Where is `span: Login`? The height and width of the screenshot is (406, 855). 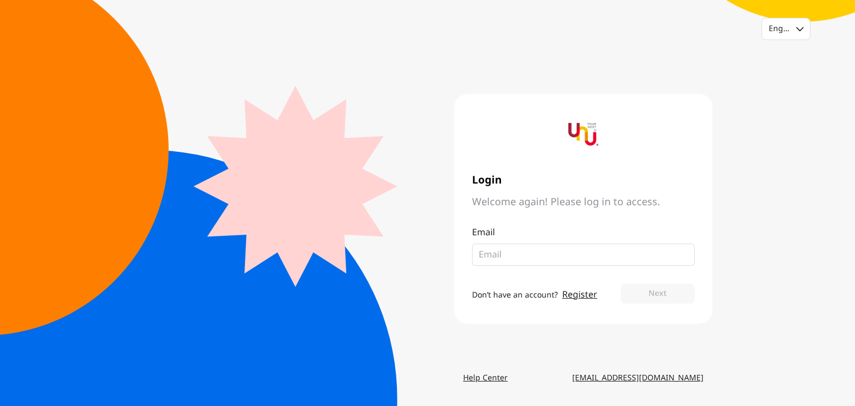 span: Login is located at coordinates (583, 180).